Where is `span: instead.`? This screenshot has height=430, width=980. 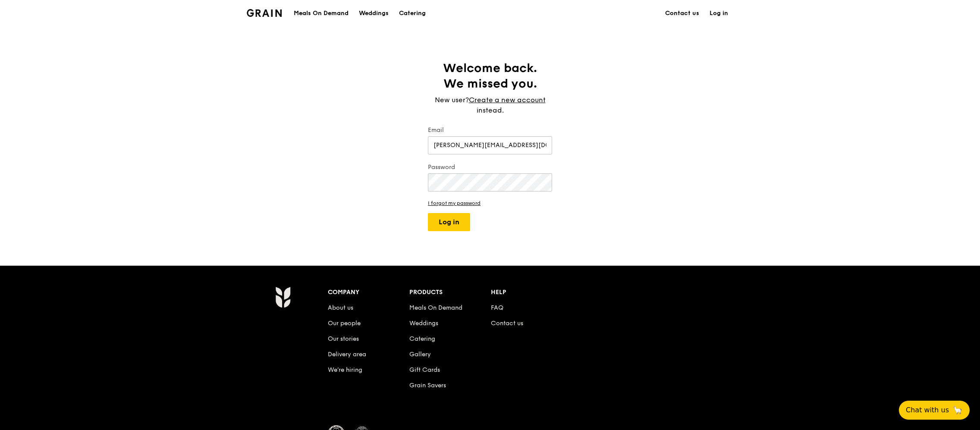
span: instead. is located at coordinates (490, 110).